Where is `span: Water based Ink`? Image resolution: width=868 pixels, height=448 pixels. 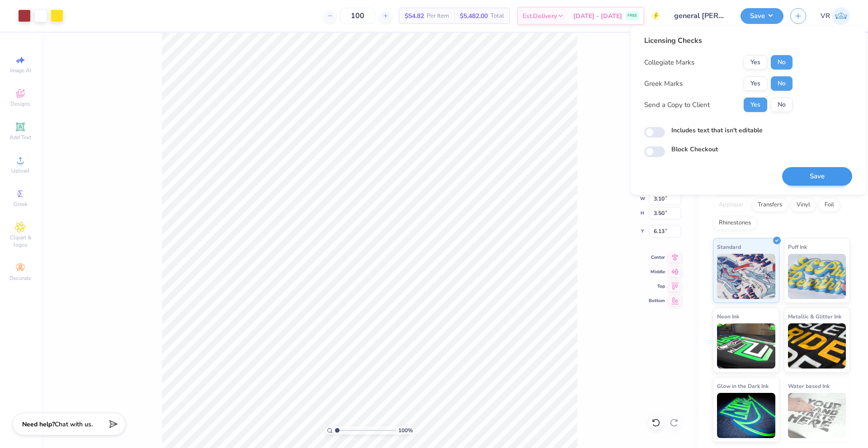
span: Water based Ink is located at coordinates (809, 385).